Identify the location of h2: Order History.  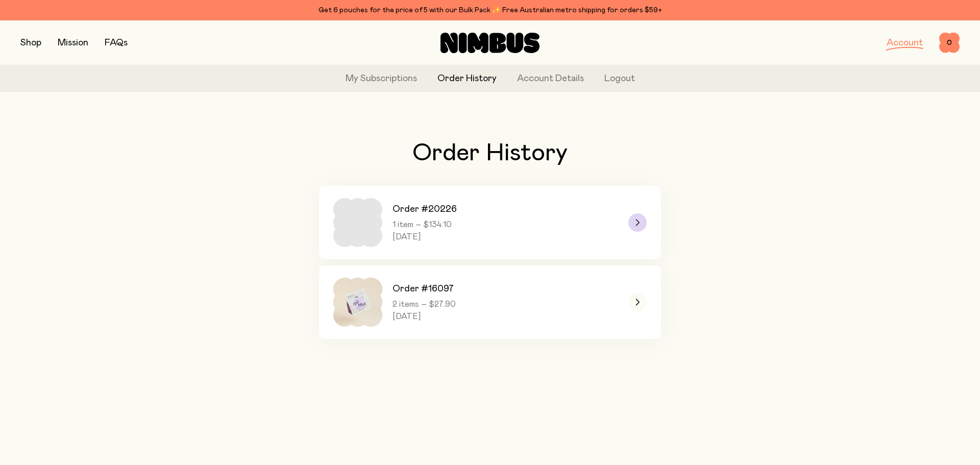
(490, 153).